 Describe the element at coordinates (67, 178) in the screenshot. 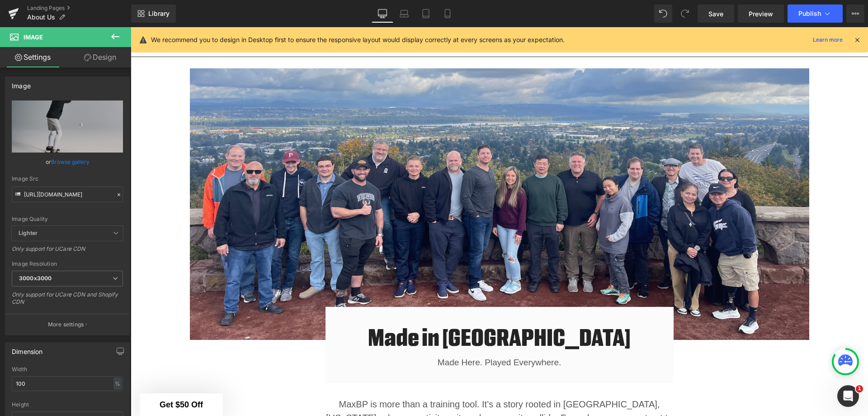

I see `div: Image Src` at that location.